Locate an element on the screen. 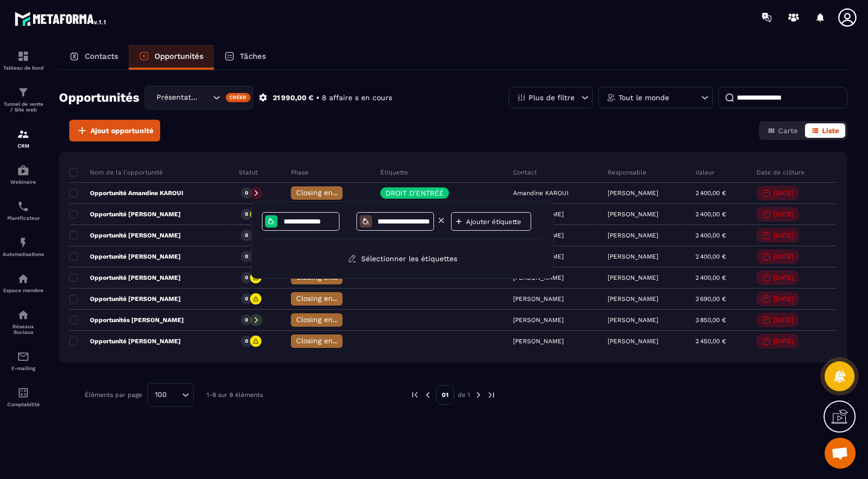  p: Automatisations is located at coordinates (23, 254).